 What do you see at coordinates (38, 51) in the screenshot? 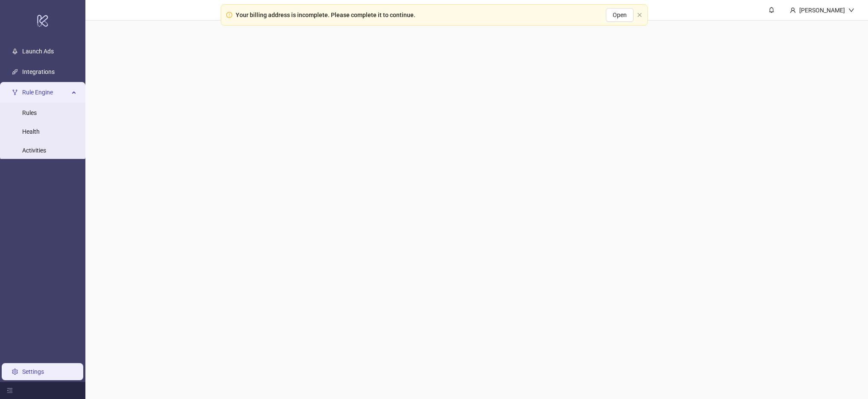
I see `a: Launch Ads` at bounding box center [38, 51].